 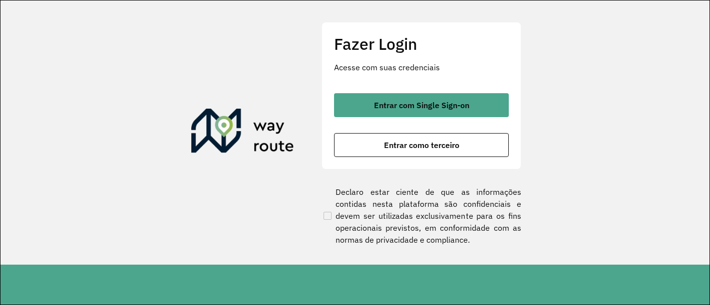 I want to click on span: Entrar com Single Sign-on, so click(x=421, y=105).